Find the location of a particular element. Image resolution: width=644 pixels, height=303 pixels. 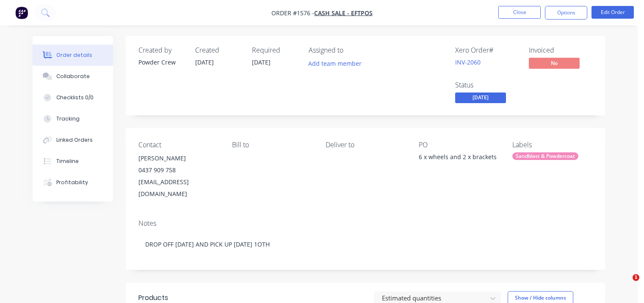

div: 6 x wheels and 2 x brackets is located at coordinates (459, 158).